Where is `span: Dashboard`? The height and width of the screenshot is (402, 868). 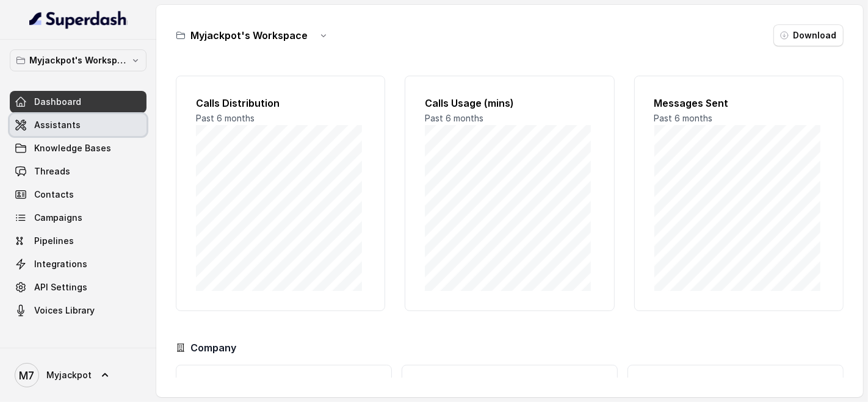
span: Dashboard is located at coordinates (57, 102).